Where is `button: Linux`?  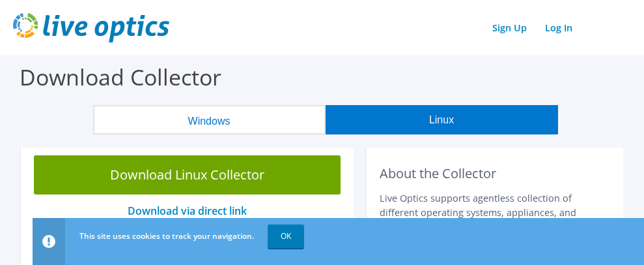 button: Linux is located at coordinates (442, 120).